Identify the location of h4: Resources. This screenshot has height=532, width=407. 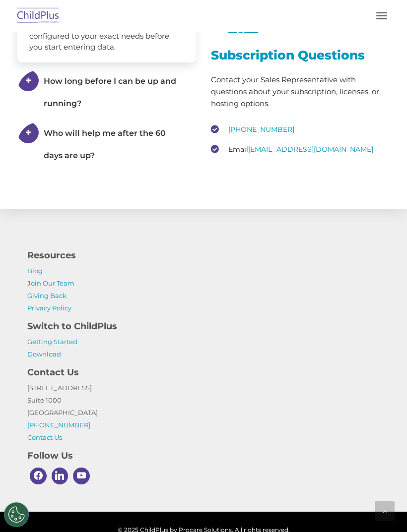
(203, 255).